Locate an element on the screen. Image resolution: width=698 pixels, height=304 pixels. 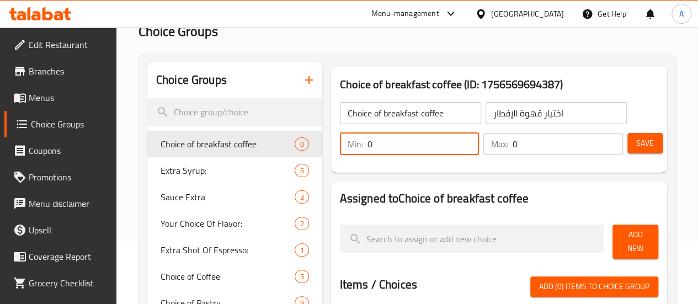
span: Extra Shot Of Espresso: is located at coordinates (228, 250).